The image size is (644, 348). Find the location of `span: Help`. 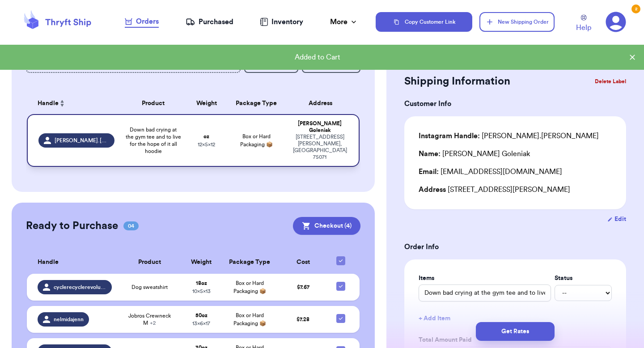

span: Help is located at coordinates (584, 28).